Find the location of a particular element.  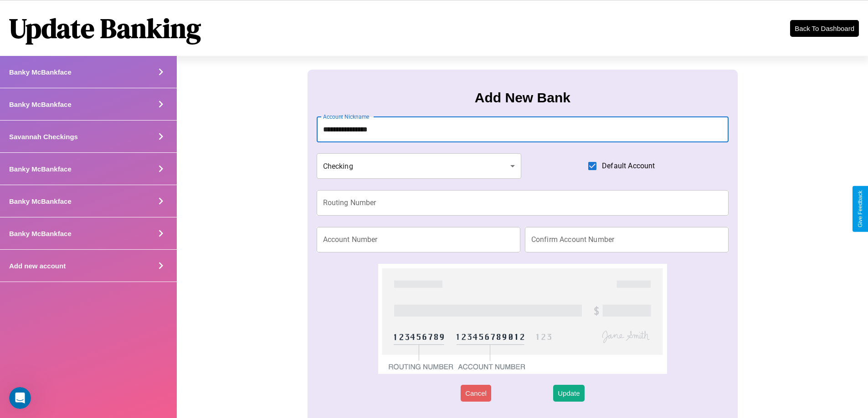

button: Update is located at coordinates (568, 393).